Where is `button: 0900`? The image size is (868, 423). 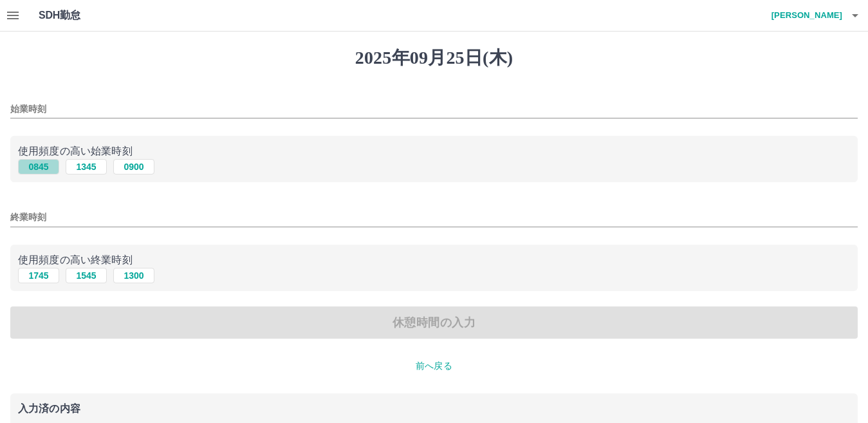
button: 0900 is located at coordinates (134, 167).